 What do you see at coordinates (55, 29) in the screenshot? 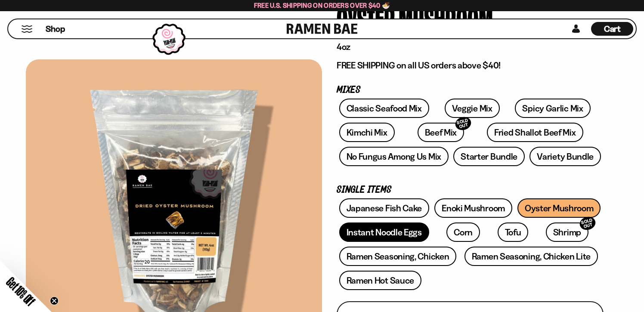
I see `a: Shop` at bounding box center [55, 29].